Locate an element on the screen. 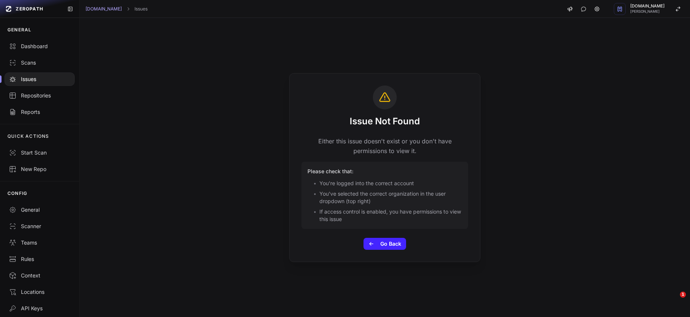 This screenshot has width=690, height=317. div: Scanner is located at coordinates (40, 226).